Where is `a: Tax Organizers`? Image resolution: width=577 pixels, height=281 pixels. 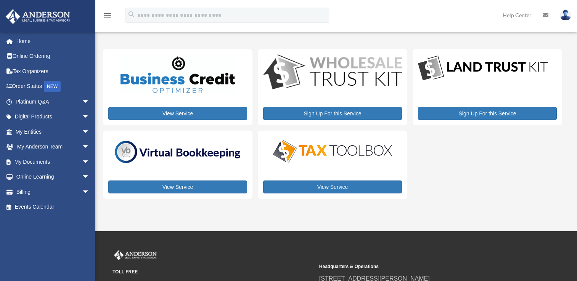 a: Tax Organizers is located at coordinates (53, 71).